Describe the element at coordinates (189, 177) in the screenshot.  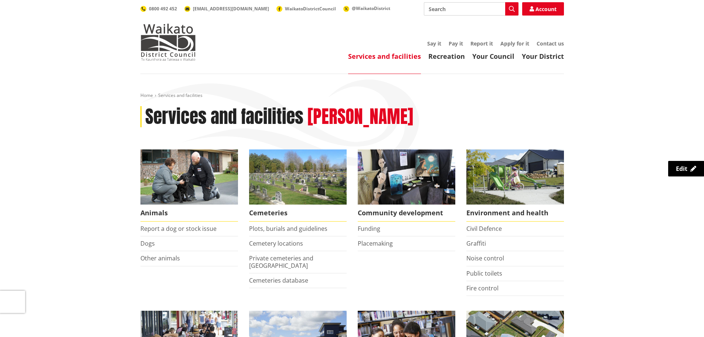
I see `img: Animal Control` at that location.